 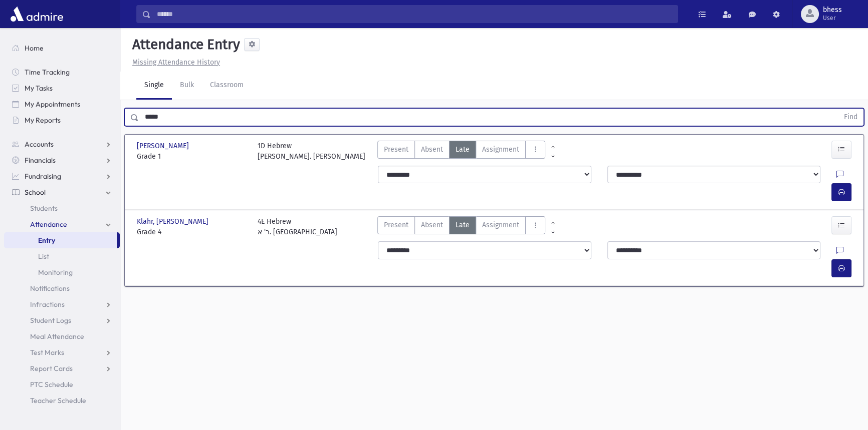 What do you see at coordinates (35, 192) in the screenshot?
I see `span: School` at bounding box center [35, 192].